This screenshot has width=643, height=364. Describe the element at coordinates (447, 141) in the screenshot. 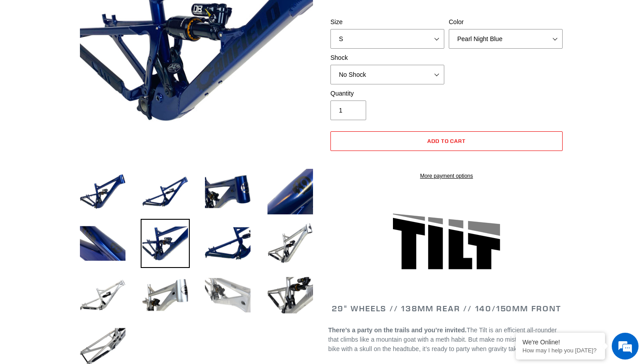

I see `button: Add to cart` at that location.